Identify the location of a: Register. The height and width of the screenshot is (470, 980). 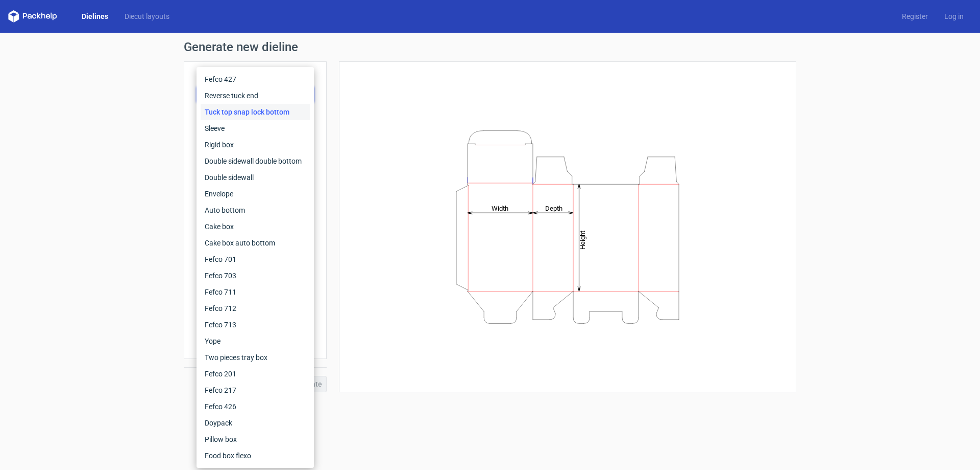
(915, 16).